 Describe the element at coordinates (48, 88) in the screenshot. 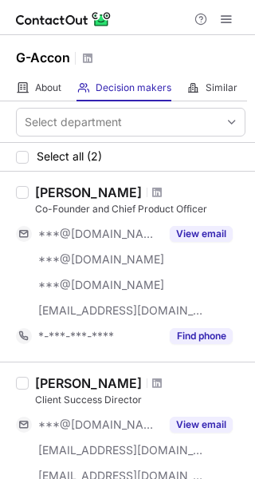

I see `span: About` at that location.